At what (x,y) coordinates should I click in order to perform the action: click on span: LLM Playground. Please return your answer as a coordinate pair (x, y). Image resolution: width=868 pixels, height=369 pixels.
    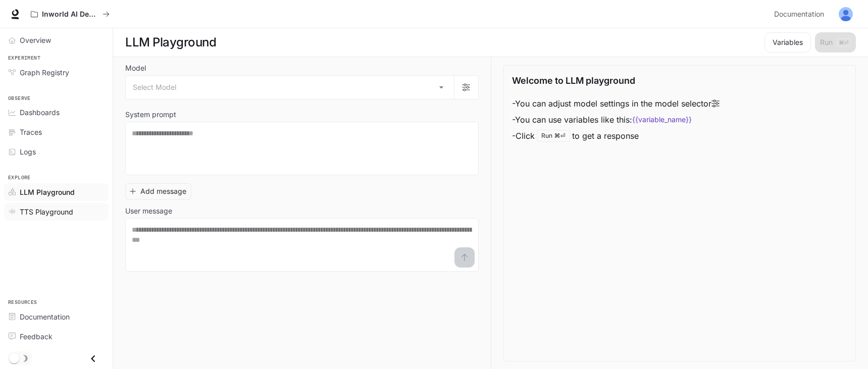
    Looking at the image, I should click on (47, 192).